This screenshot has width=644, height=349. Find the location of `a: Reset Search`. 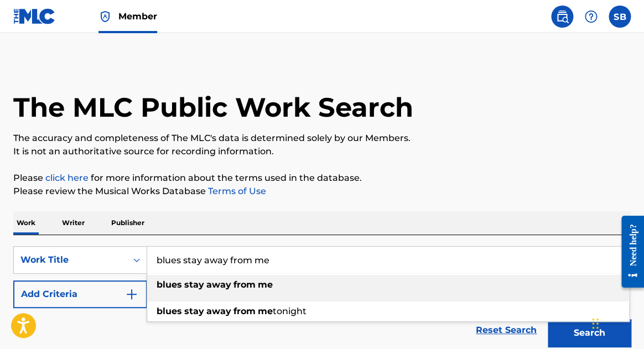

a: Reset Search is located at coordinates (506, 330).